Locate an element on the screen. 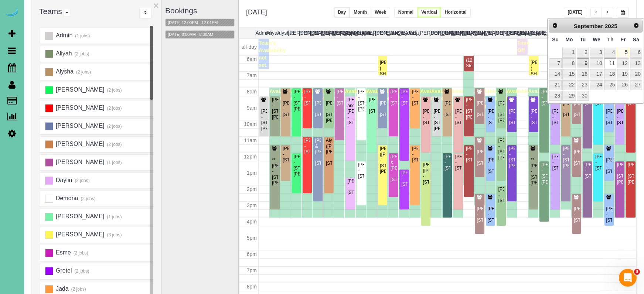 The image size is (644, 294). a: 25 is located at coordinates (610, 85).